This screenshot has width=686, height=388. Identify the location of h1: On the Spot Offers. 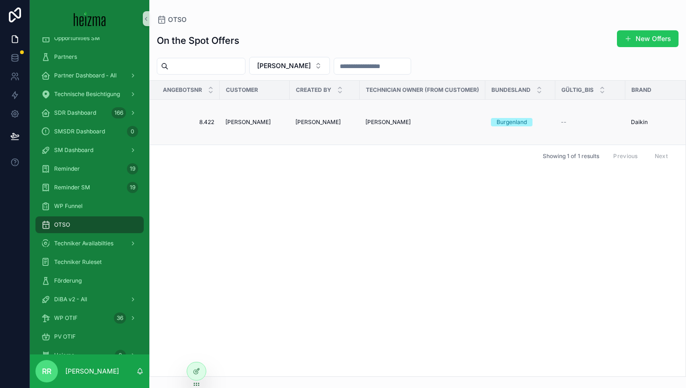
(198, 41).